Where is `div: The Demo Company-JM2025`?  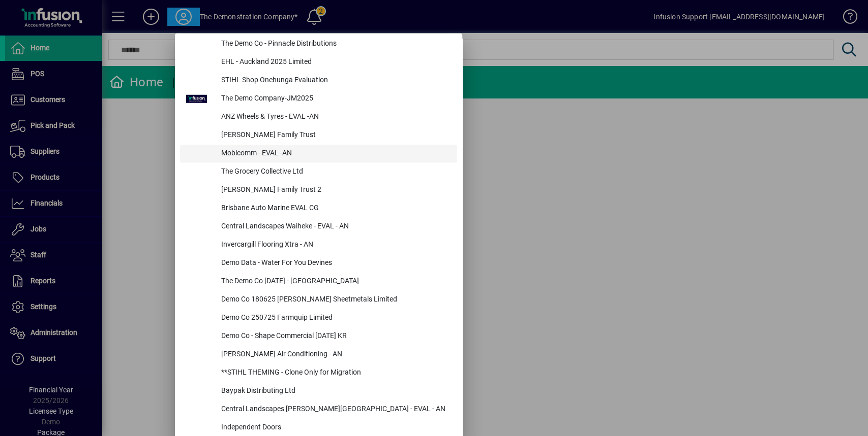
div: The Demo Company-JM2025 is located at coordinates (335, 99).